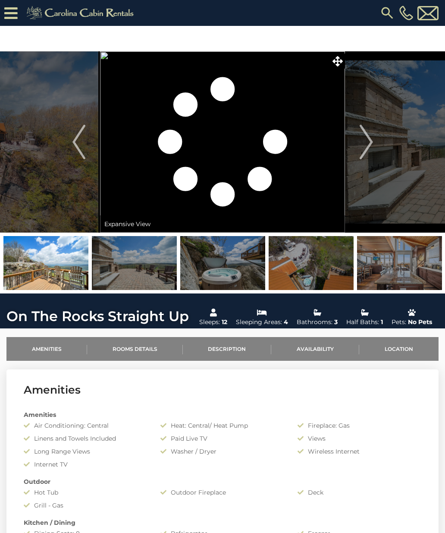  Describe the element at coordinates (315, 349) in the screenshot. I see `a: Availability` at that location.